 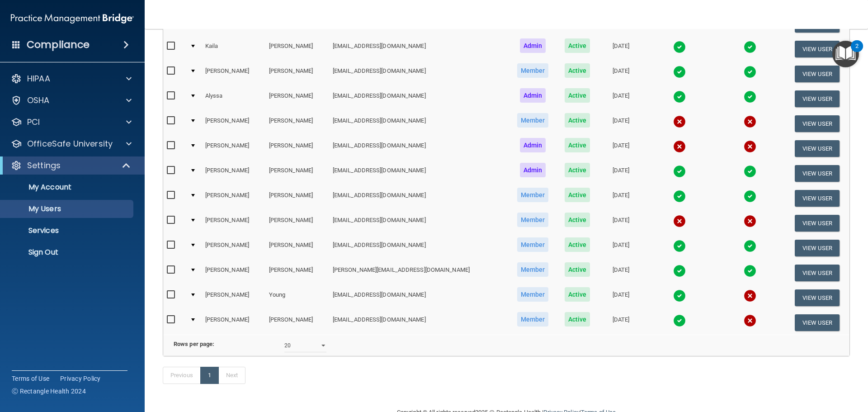 I want to click on a: Next, so click(x=232, y=375).